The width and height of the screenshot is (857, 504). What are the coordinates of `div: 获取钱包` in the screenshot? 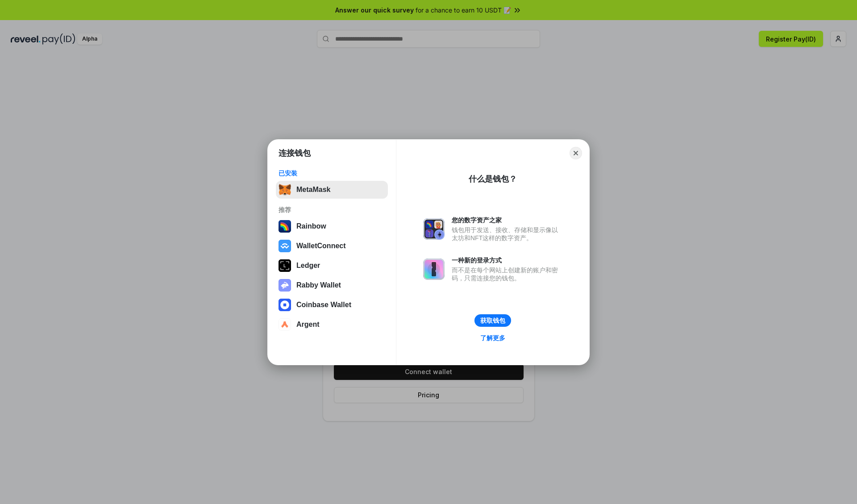 It's located at (493, 320).